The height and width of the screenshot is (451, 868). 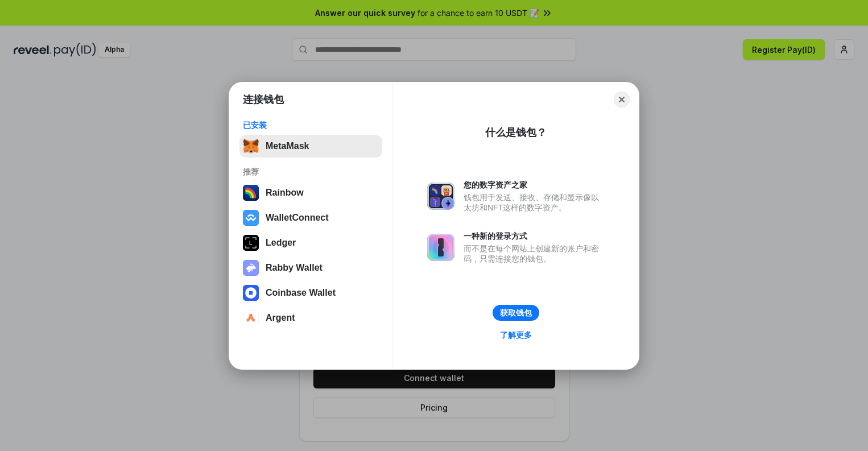 I want to click on button: MetaMask, so click(x=311, y=146).